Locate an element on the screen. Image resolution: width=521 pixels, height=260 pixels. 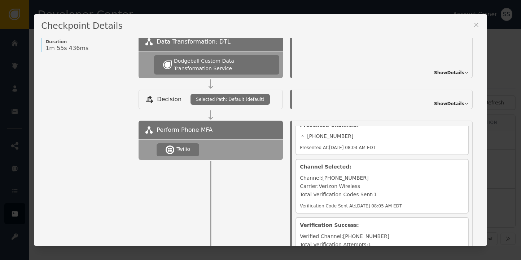
span: Decision is located at coordinates (169, 100).